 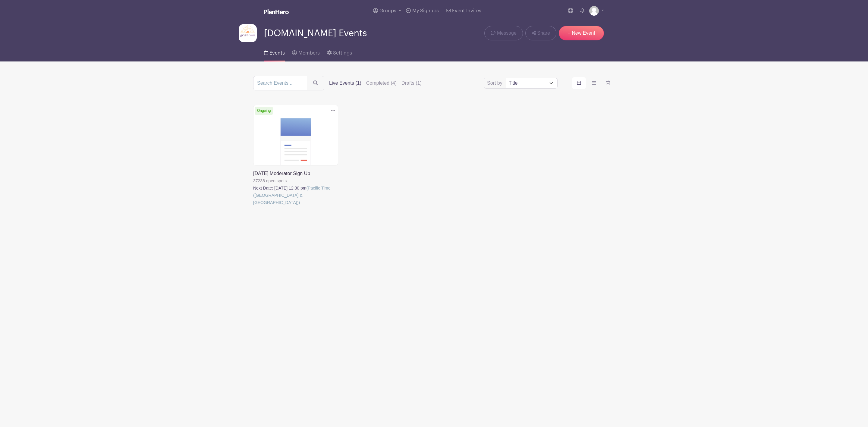 What do you see at coordinates (381, 83) in the screenshot?
I see `label: Completed (4)` at bounding box center [381, 83].